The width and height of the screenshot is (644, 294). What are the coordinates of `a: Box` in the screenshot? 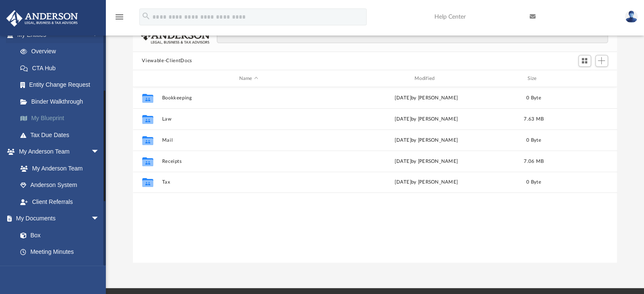 It's located at (58, 235).